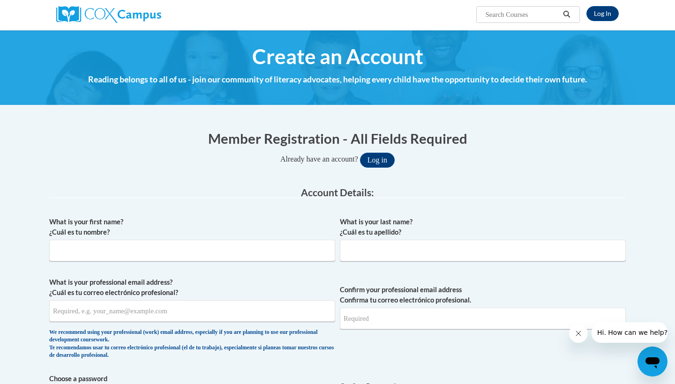 This screenshot has width=675, height=384. Describe the element at coordinates (319, 159) in the screenshot. I see `span: Already have an account?` at that location.